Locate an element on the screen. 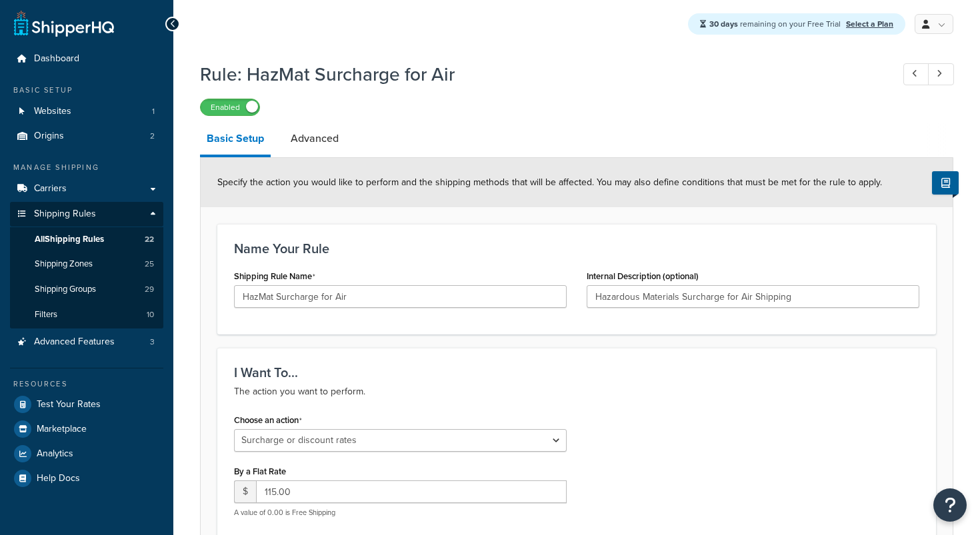 The width and height of the screenshot is (980, 535). a: Marketplace is located at coordinates (87, 430).